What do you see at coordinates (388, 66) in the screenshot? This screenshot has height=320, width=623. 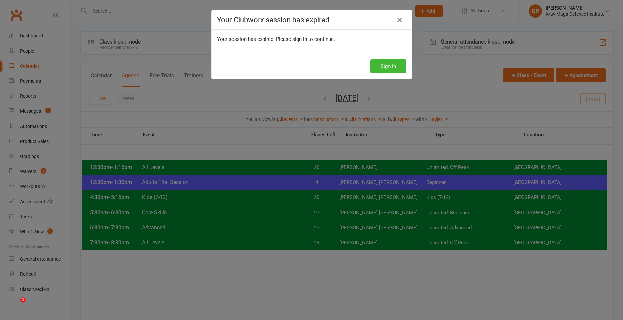 I see `button: Sign In` at bounding box center [388, 66].